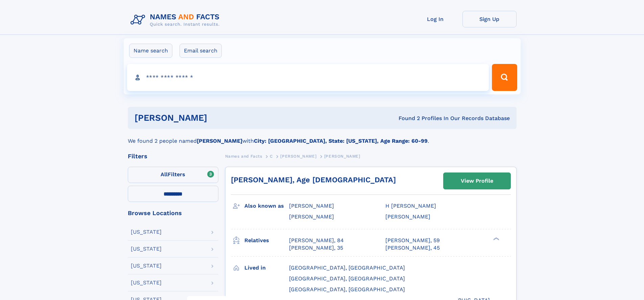 The height and width of the screenshot is (300, 644). Describe the element at coordinates (151, 51) in the screenshot. I see `label: Name search` at that location.